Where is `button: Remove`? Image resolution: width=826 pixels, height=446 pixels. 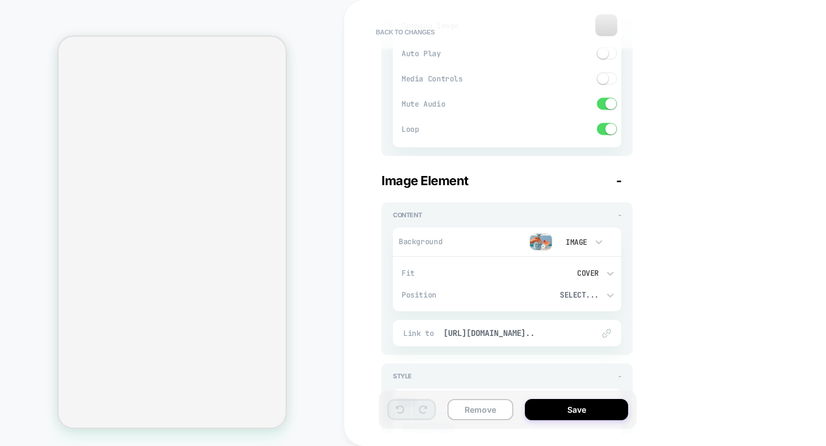
button: Remove is located at coordinates (480, 410).